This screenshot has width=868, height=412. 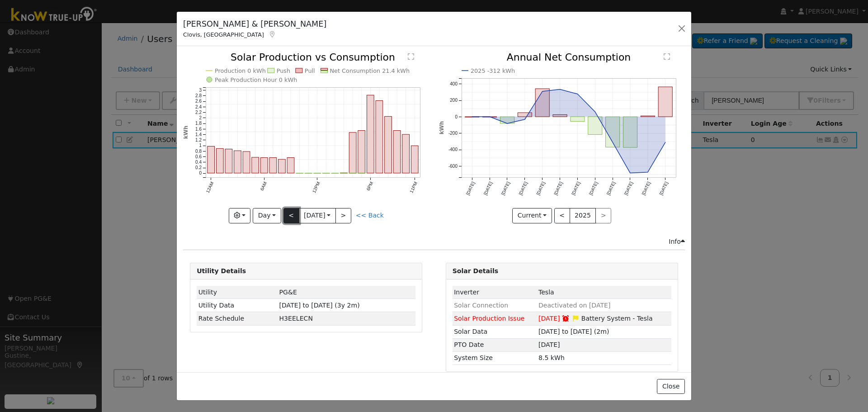 I want to click on text: 0.4, so click(x=199, y=162).